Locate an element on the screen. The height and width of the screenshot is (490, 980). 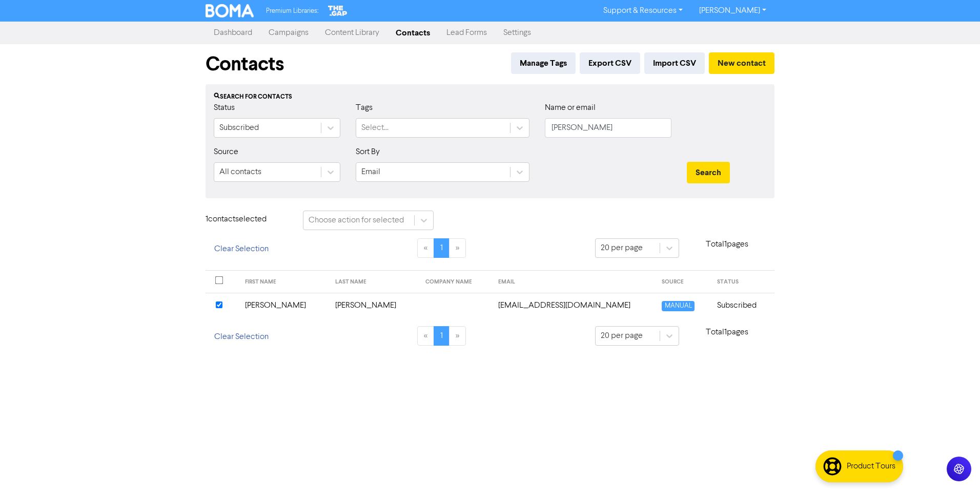
div: Email is located at coordinates (370, 172).